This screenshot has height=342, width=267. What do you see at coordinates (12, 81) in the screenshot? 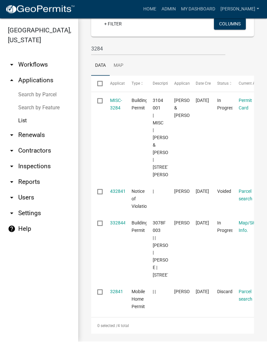
I see `i: arrow_drop_up` at bounding box center [12, 81].